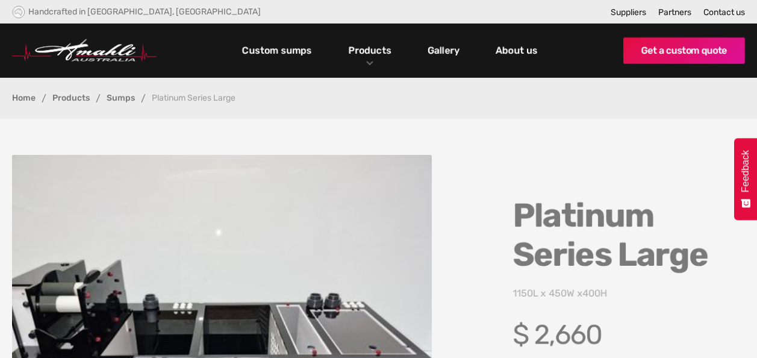 This screenshot has height=358, width=757. I want to click on div: Platinum Series Large, so click(193, 98).